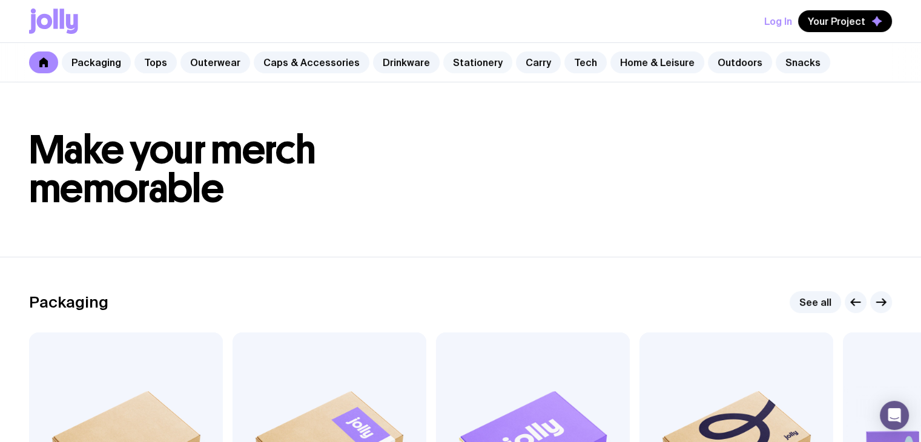  What do you see at coordinates (657, 62) in the screenshot?
I see `a: Home & Leisure` at bounding box center [657, 62].